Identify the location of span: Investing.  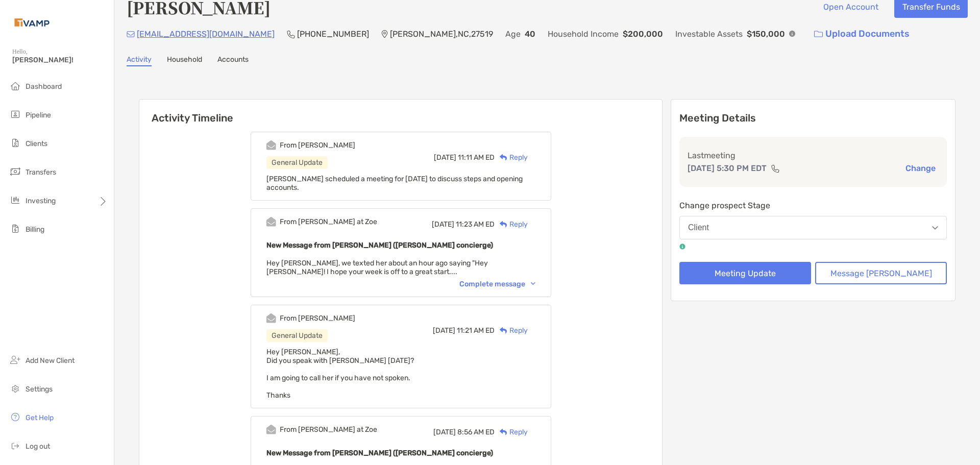
(40, 200).